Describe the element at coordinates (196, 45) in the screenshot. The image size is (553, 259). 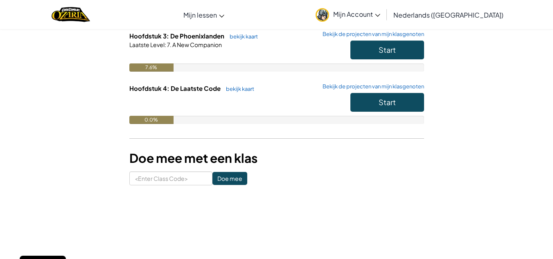
I see `span: A New Companion` at that location.